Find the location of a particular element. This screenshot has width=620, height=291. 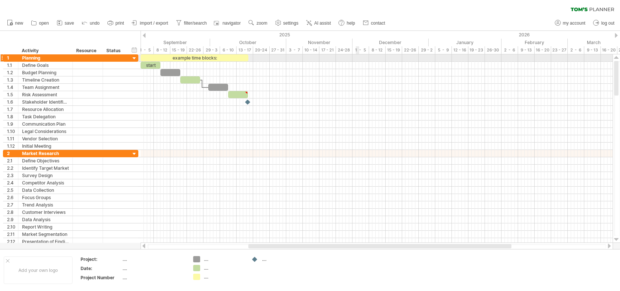

div: Timeline Creation is located at coordinates (45, 80).